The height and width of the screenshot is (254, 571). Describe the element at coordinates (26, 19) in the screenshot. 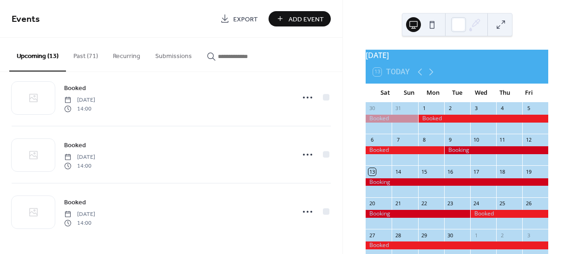

I see `span: Events` at that location.